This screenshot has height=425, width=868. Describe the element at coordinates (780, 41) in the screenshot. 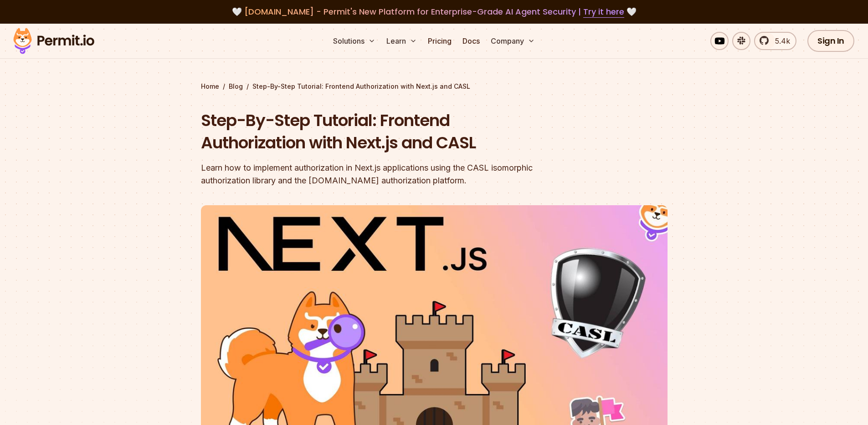

I see `span: 5.4k` at that location.